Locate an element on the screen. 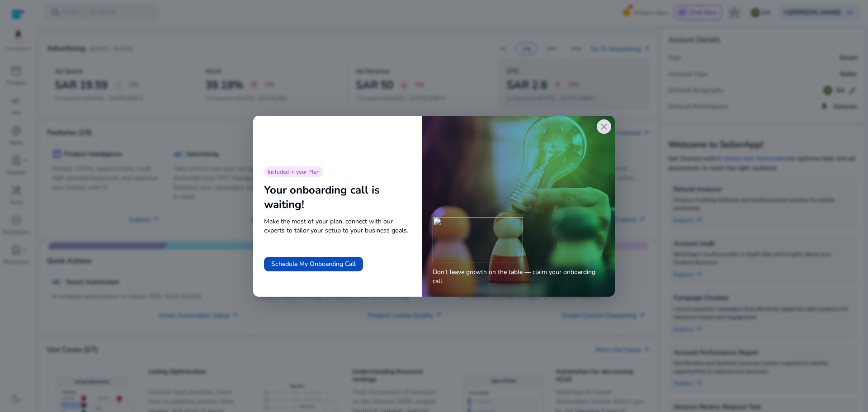 The width and height of the screenshot is (868, 412). span: Don’t leave growth on the table — claim your onboarding call. is located at coordinates (518, 276).